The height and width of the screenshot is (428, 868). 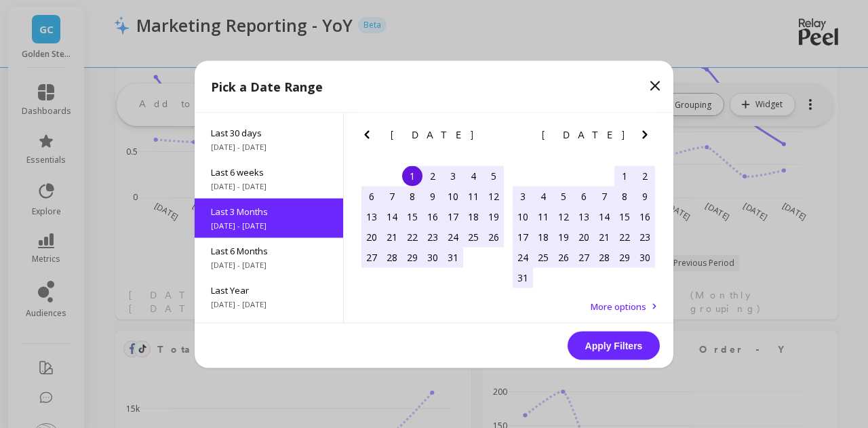 What do you see at coordinates (543, 257) in the screenshot?
I see `div: Choose Monday, August 25th, 2025` at bounding box center [543, 257].